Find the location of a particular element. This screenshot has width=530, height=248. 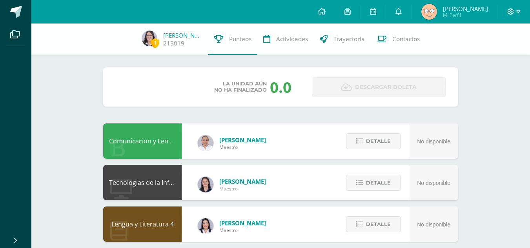

span: Punteos is located at coordinates (240, 39).